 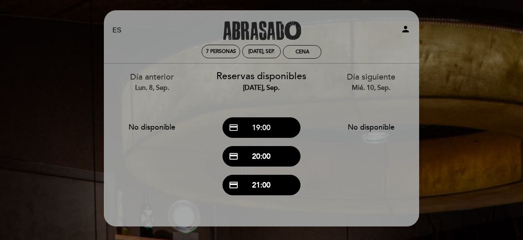 I want to click on button: credit_card 20:00, so click(x=261, y=156).